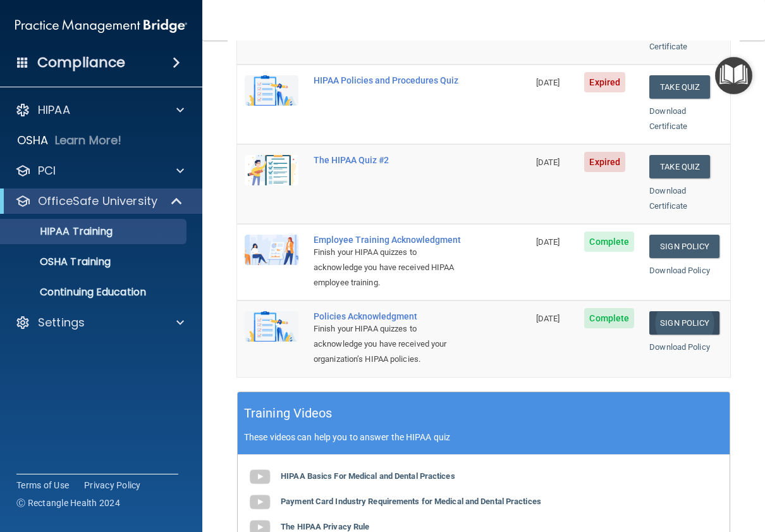 The image size is (765, 532). Describe the element at coordinates (94, 292) in the screenshot. I see `p: Continuing Education` at that location.